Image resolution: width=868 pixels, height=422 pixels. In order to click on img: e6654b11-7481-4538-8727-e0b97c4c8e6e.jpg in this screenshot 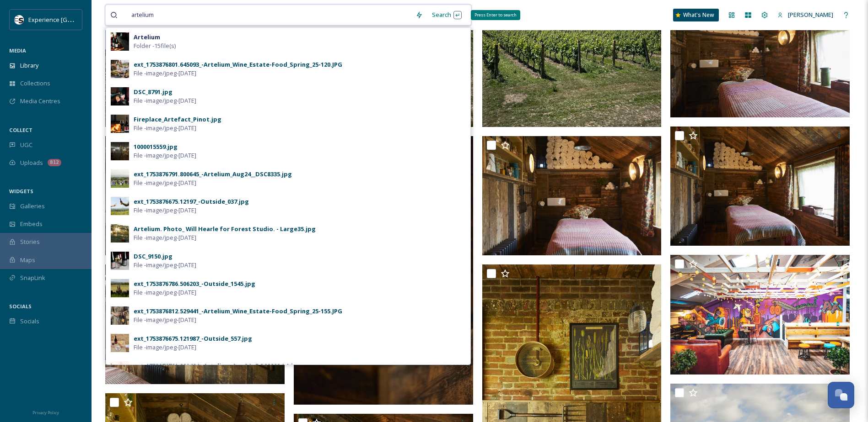, I will do `click(120, 69)`.